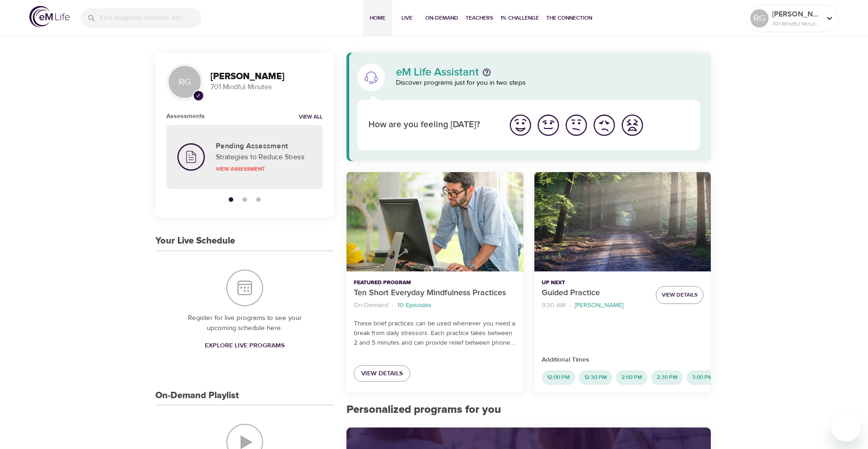  Describe the element at coordinates (703, 378) in the screenshot. I see `div: 3:00 PM` at that location.